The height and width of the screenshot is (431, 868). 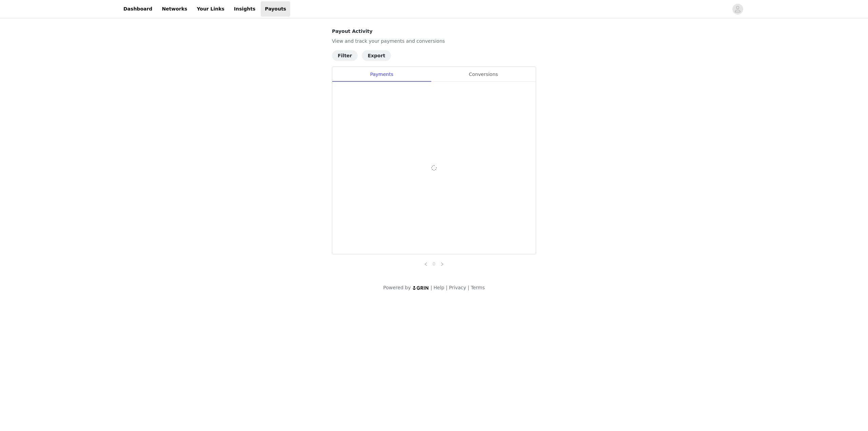 I want to click on a: Terms, so click(x=477, y=287).